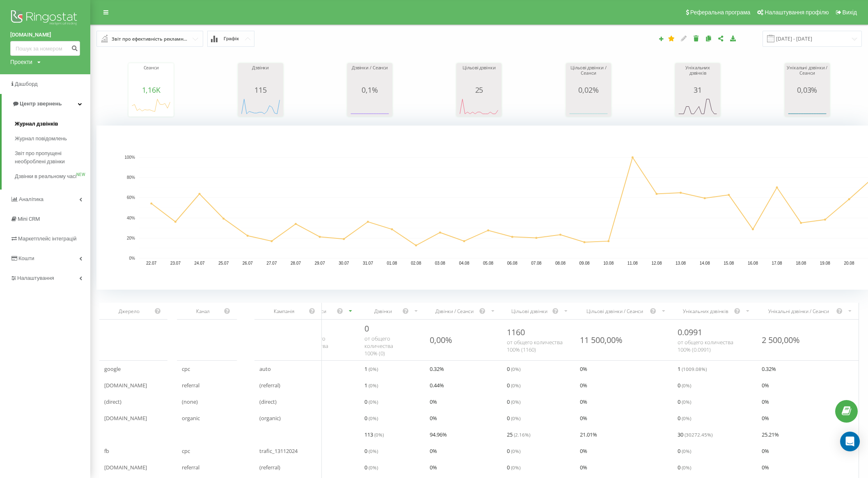 The height and width of the screenshot is (478, 868). What do you see at coordinates (131, 218) in the screenshot?
I see `text: 40%` at bounding box center [131, 218].